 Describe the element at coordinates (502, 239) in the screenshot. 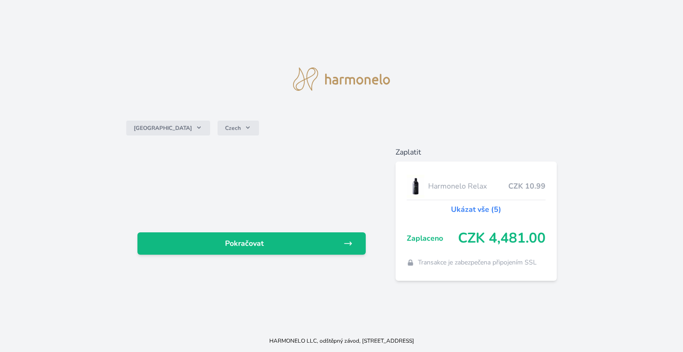

I see `span: CZK 4,481.00` at that location.